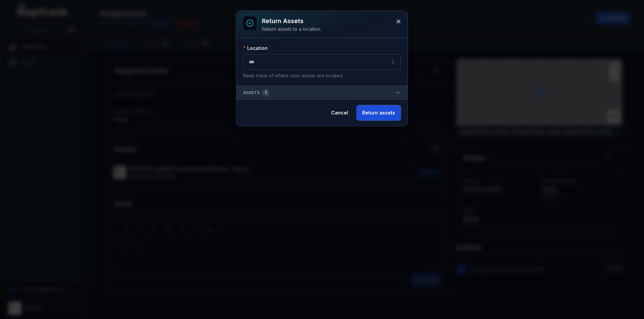  Describe the element at coordinates (255, 48) in the screenshot. I see `label: Location` at that location.